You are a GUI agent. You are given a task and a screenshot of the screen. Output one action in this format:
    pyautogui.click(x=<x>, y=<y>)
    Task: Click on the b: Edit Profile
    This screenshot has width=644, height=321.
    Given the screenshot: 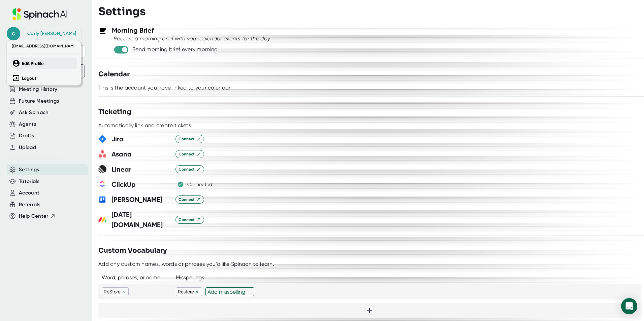 What is the action you would take?
    pyautogui.click(x=33, y=63)
    